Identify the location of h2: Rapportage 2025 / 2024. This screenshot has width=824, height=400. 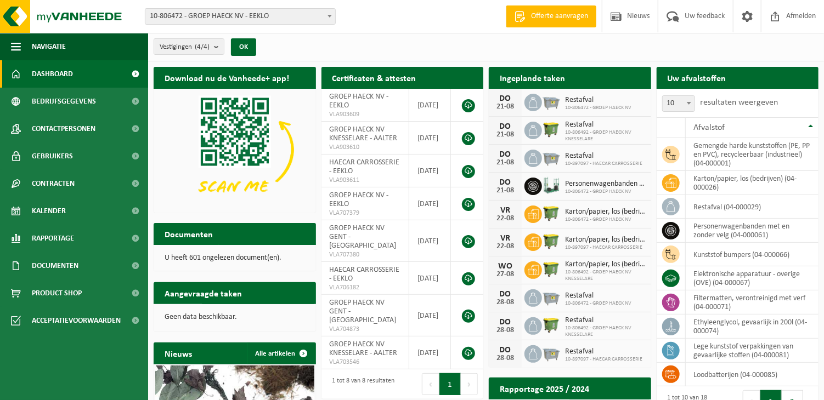
(544, 388).